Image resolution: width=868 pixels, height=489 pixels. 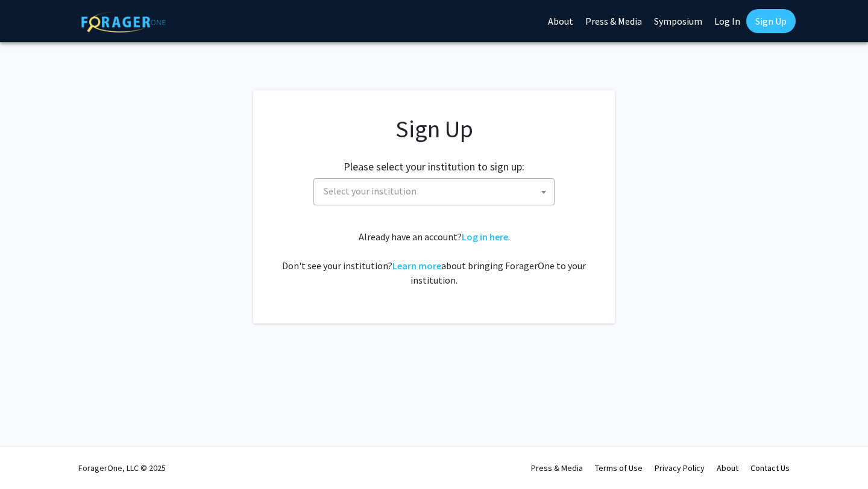 I want to click on a: About, so click(x=728, y=468).